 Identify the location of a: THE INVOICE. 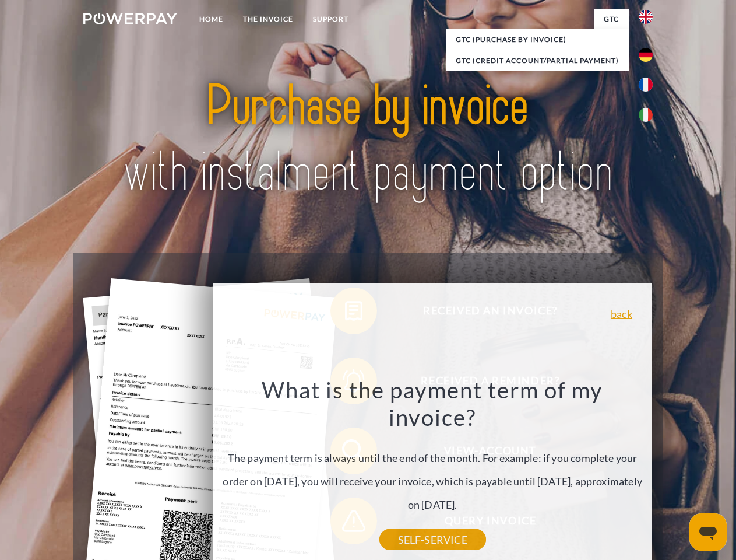
(268, 19).